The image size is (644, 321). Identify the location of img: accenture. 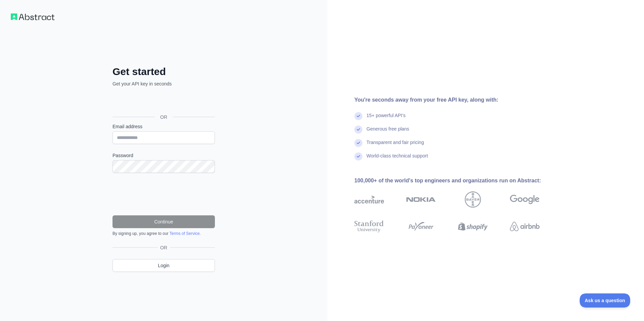
(369, 199).